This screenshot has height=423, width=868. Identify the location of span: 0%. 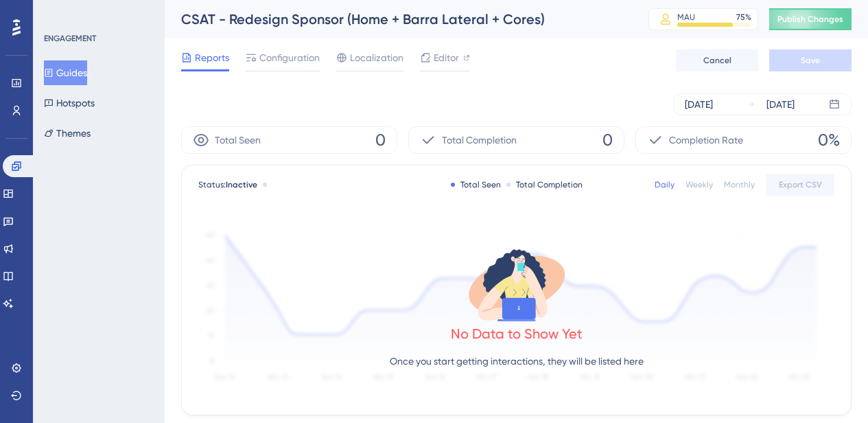
(829, 140).